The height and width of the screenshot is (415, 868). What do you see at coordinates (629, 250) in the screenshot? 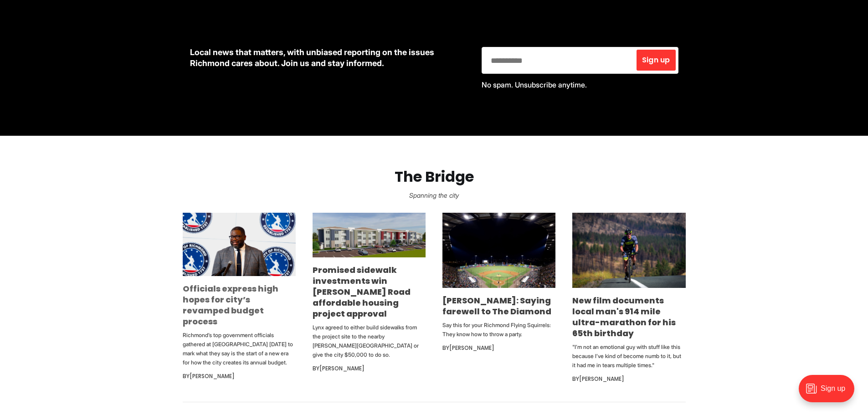
I see `img: New film documents local man's 914 mile ultra-marathon for his 65th birthday` at bounding box center [629, 250].